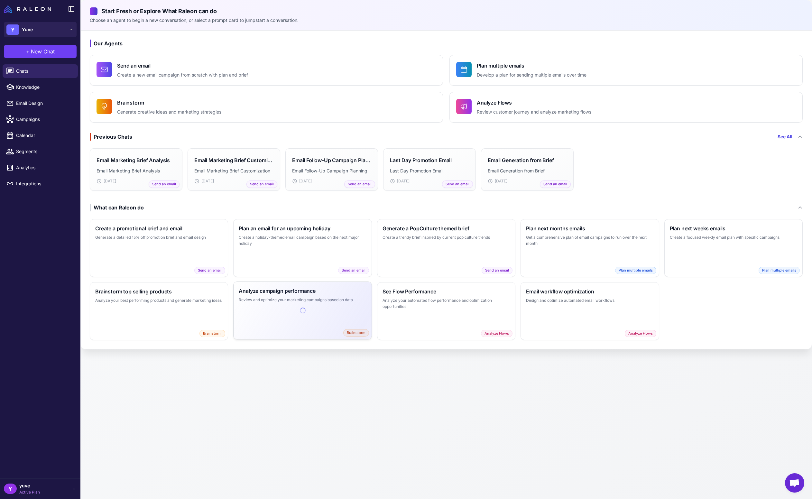  What do you see at coordinates (267, 107) in the screenshot?
I see `button: BrainstormGenerate creative ideas and marketing strategies` at bounding box center [267, 107].